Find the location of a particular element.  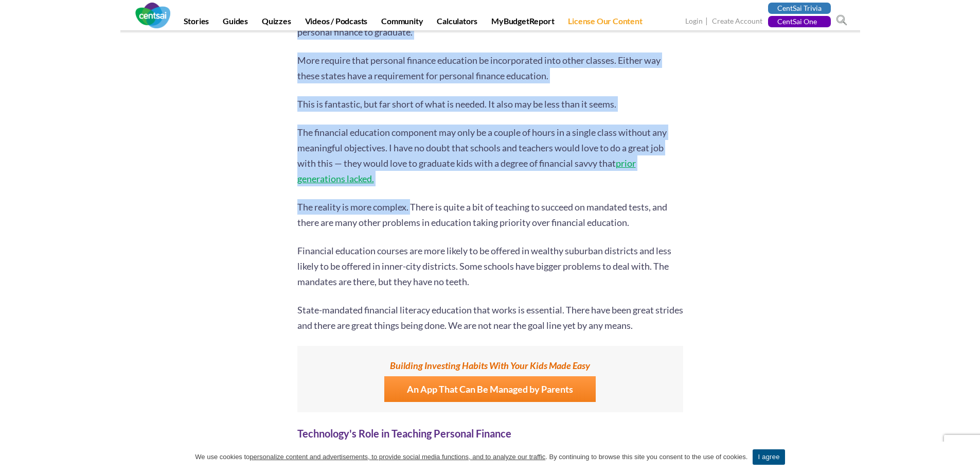

a: Quizzes is located at coordinates (276, 23).